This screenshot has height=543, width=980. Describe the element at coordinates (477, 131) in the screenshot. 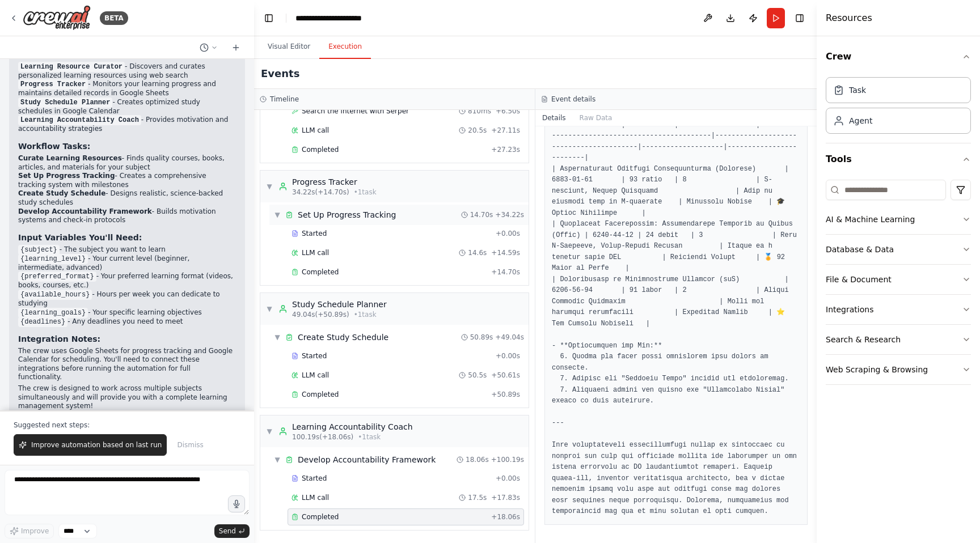

I see `span: 20.5s` at that location.